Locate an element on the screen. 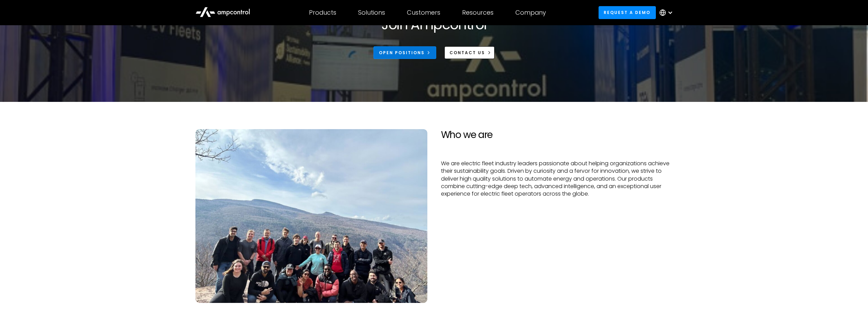 This screenshot has height=322, width=868. a: CONTACT US is located at coordinates (469, 52).